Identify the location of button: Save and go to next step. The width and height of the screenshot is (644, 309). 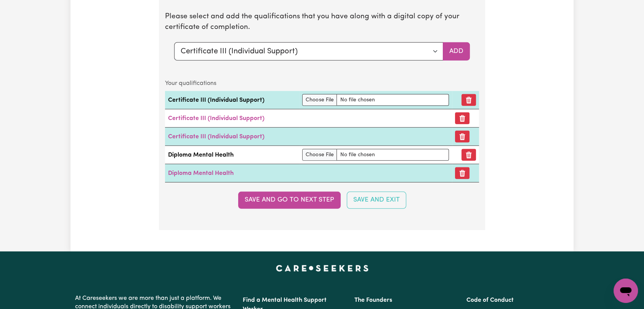
(289, 200).